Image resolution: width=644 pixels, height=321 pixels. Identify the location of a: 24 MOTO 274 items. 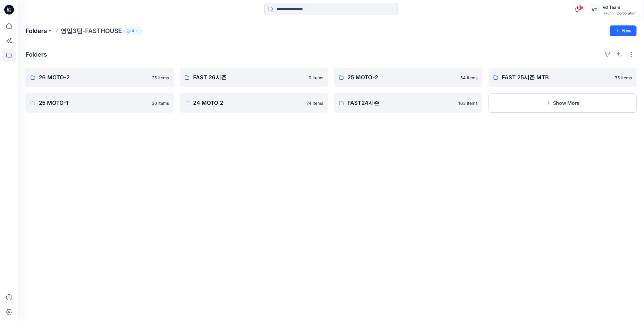
(254, 103).